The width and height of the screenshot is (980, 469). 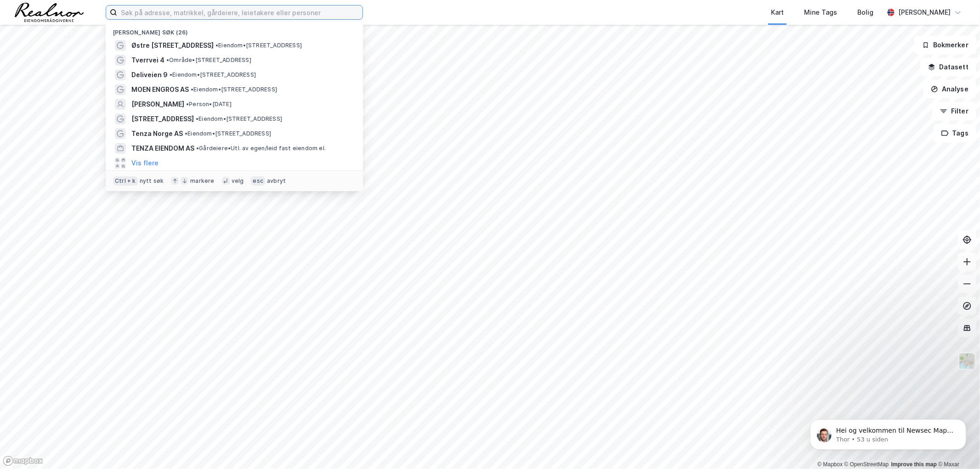 What do you see at coordinates (950, 89) in the screenshot?
I see `button: Analyse` at bounding box center [950, 89].